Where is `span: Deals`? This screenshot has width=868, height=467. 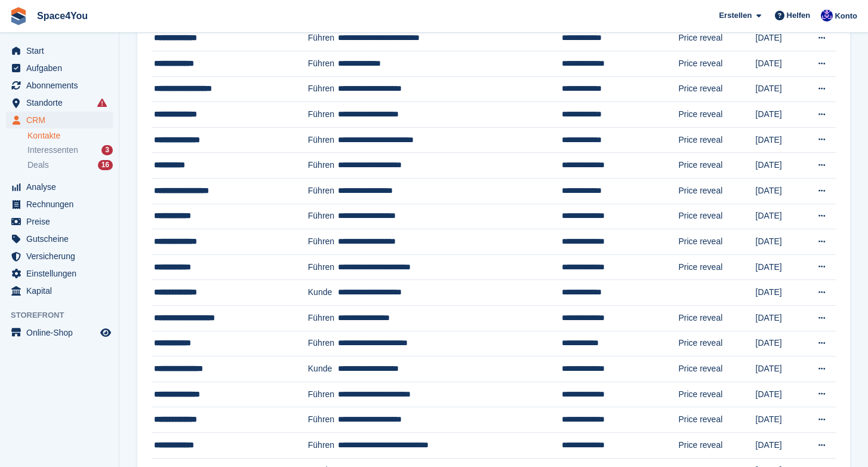 span: Deals is located at coordinates (38, 165).